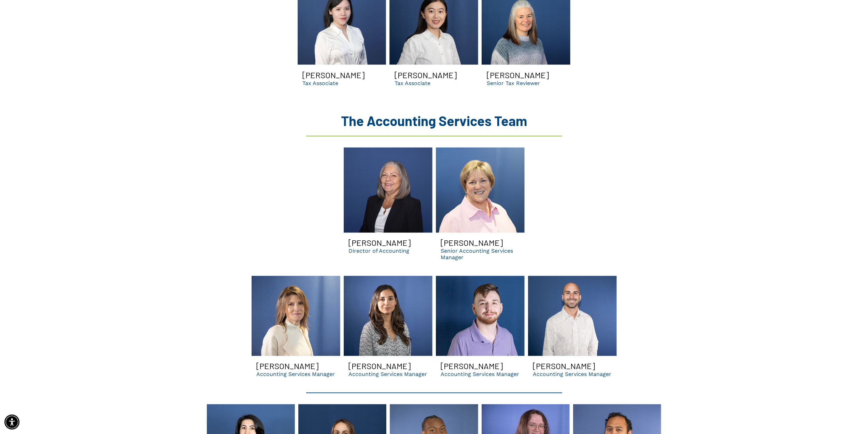 The height and width of the screenshot is (434, 868). What do you see at coordinates (572, 316) in the screenshot?
I see `a: A bald man with a beard is smiling in front of a blue wall.` at bounding box center [572, 316].